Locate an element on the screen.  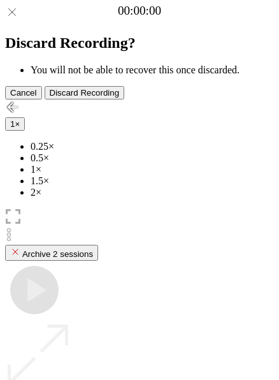
button: Discard Recording is located at coordinates (85, 92).